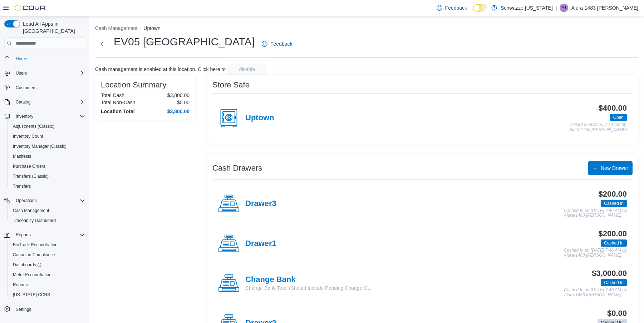 The image size is (644, 323). What do you see at coordinates (35, 245) in the screenshot?
I see `span: BioTrack Reconciliation` at bounding box center [35, 245].